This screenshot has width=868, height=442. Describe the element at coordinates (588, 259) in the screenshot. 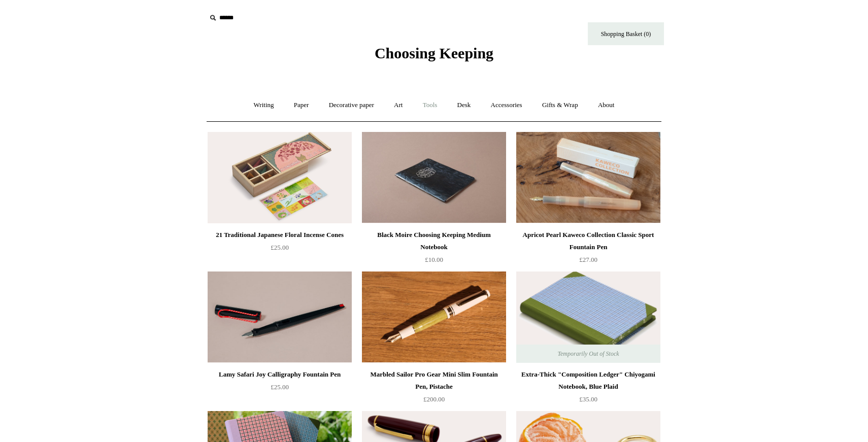

I see `span: £27.00` at that location.